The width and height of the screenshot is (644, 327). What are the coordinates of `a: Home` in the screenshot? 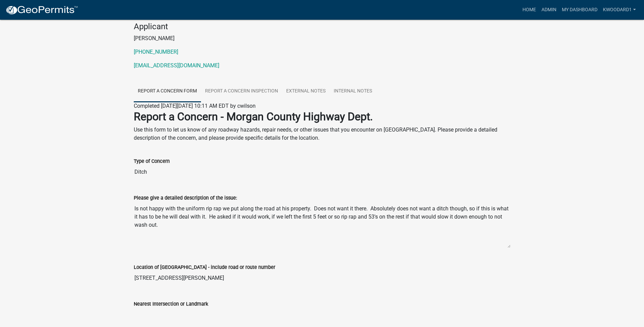 It's located at (529, 10).